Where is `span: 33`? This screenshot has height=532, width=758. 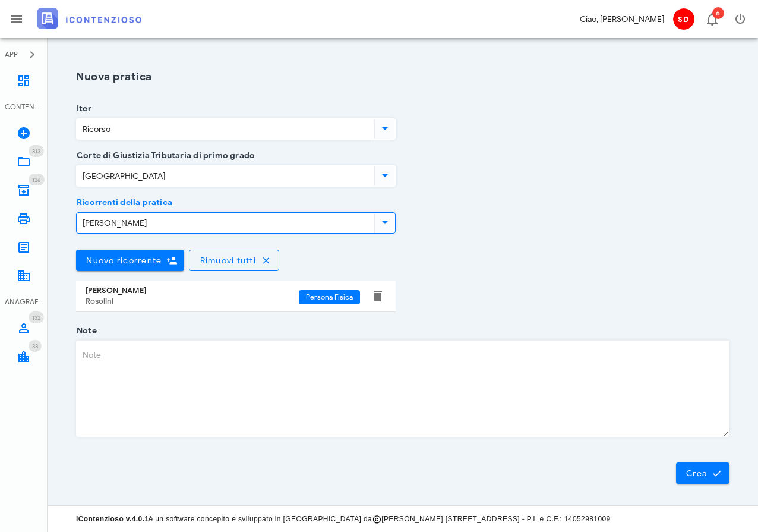 span: 33 is located at coordinates (35, 346).